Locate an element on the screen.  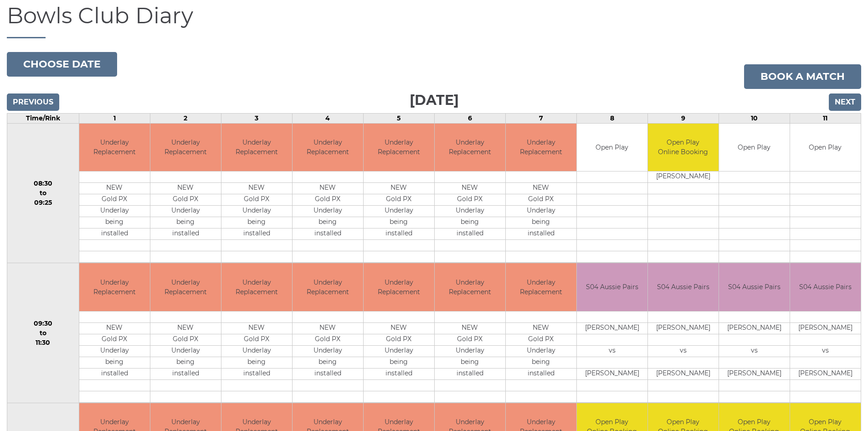
td: 11 is located at coordinates (825, 118).